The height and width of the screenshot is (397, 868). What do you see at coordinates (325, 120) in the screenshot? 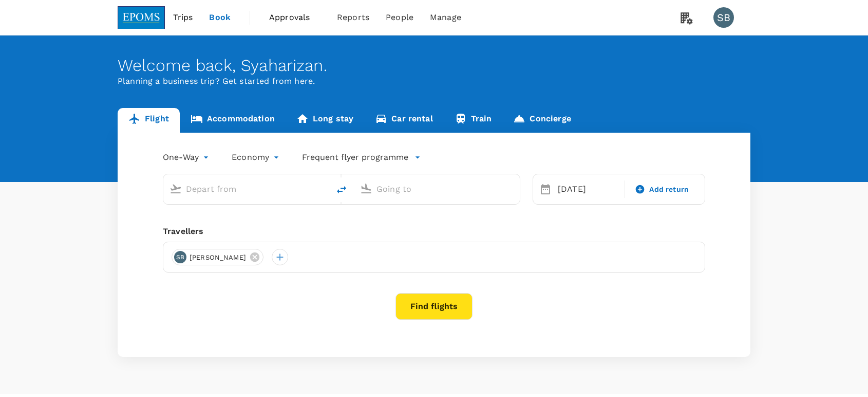
I see `a: Long stay` at bounding box center [325, 120].